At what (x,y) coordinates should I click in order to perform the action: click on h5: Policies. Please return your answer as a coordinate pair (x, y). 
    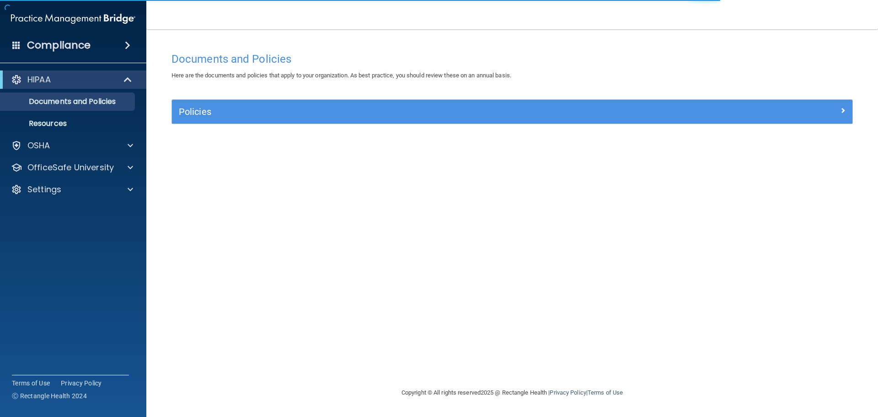
    Looking at the image, I should click on (427, 112).